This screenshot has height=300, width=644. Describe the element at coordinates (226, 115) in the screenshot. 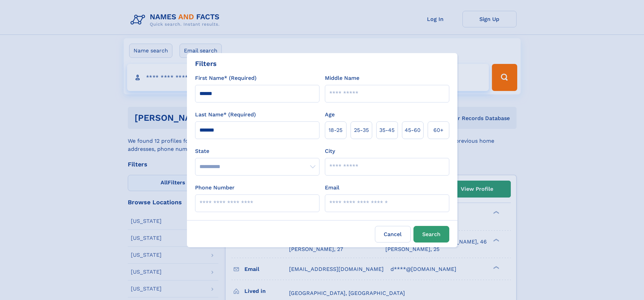

I see `label: Last Name* (Required)` at that location.